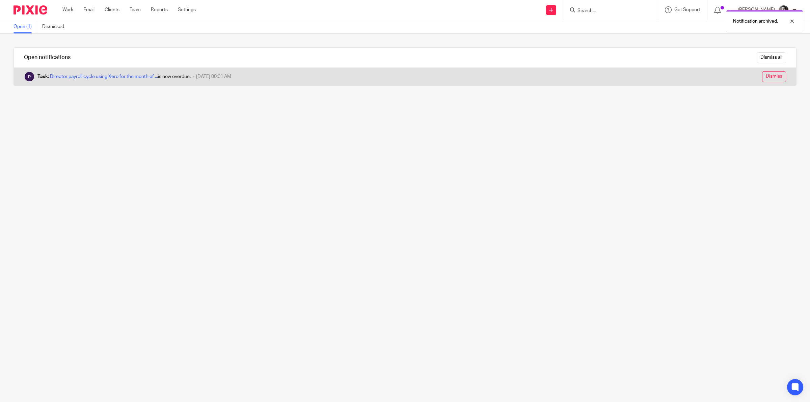 The height and width of the screenshot is (402, 810). What do you see at coordinates (43, 77) in the screenshot?
I see `b: Task:` at bounding box center [43, 77].